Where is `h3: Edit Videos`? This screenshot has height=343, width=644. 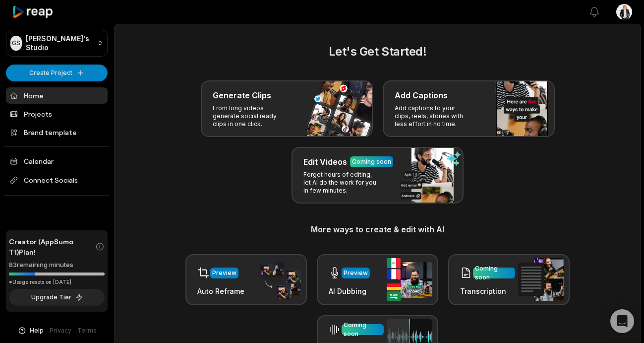 h3: Edit Videos is located at coordinates (325, 162).